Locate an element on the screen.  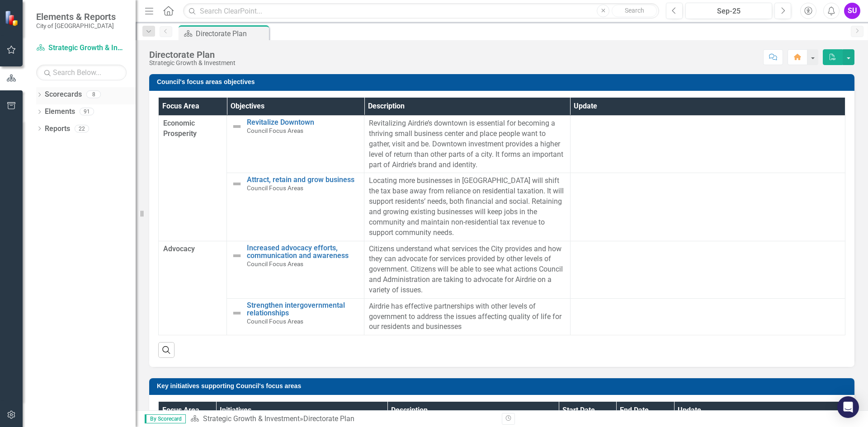
div: Sep-25 is located at coordinates (729, 11).